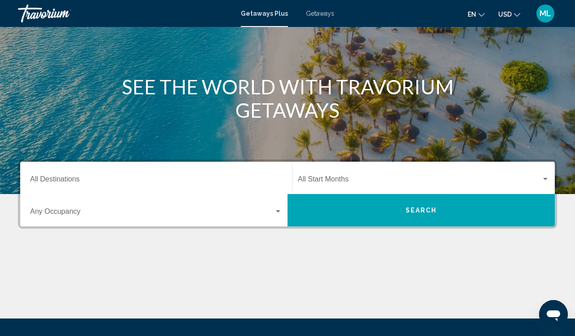 Image resolution: width=575 pixels, height=336 pixels. What do you see at coordinates (320, 13) in the screenshot?
I see `a: Getaways` at bounding box center [320, 13].